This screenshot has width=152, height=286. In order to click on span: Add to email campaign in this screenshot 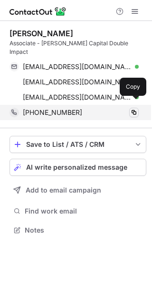, I will do `click(63, 190)`.